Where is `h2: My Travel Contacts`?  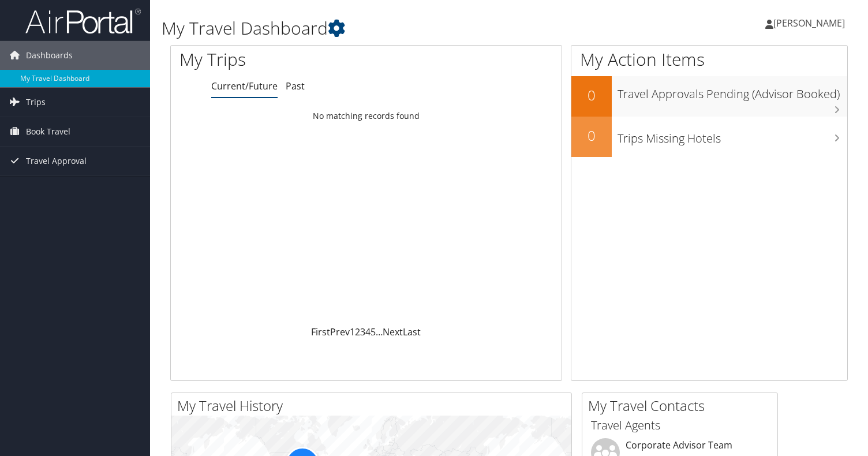
h2: My Travel Contacts is located at coordinates (683, 406).